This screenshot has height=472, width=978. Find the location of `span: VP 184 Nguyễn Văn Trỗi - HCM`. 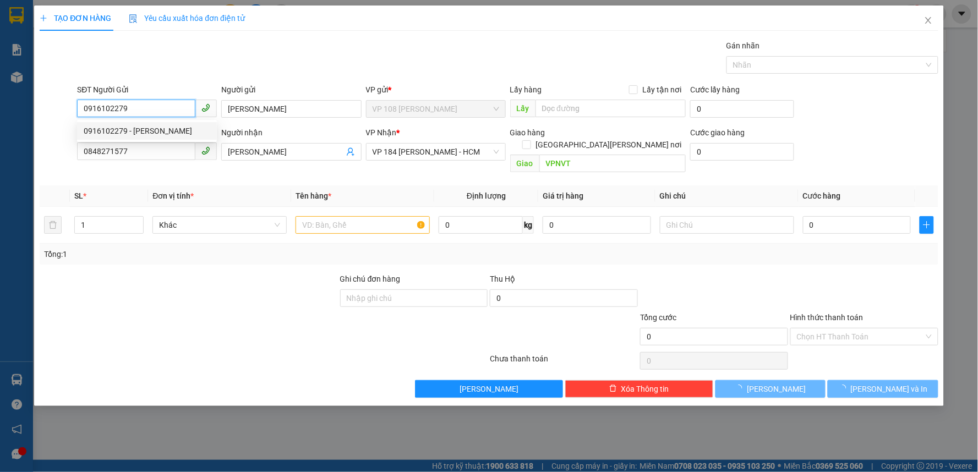

span: VP 184 Nguyễn Văn Trỗi - HCM is located at coordinates (436, 152).